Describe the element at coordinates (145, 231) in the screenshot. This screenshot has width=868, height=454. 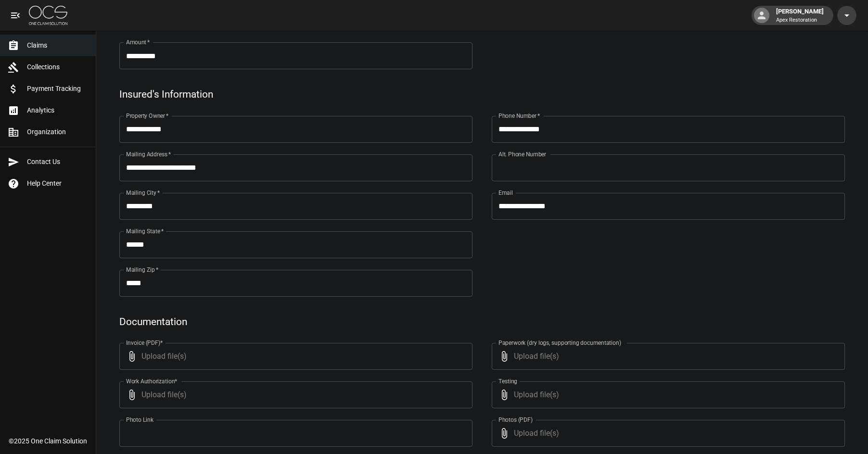
I see `label: Mailing State` at that location.